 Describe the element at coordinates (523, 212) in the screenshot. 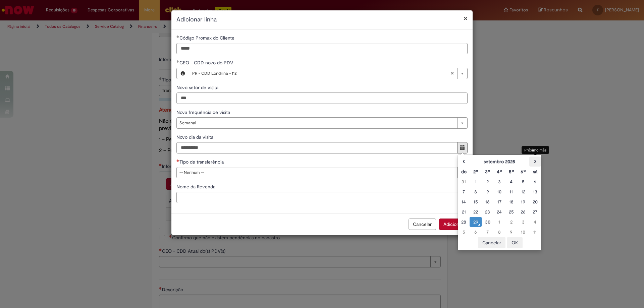

I see `div: 26 September 2025 Friday` at that location.